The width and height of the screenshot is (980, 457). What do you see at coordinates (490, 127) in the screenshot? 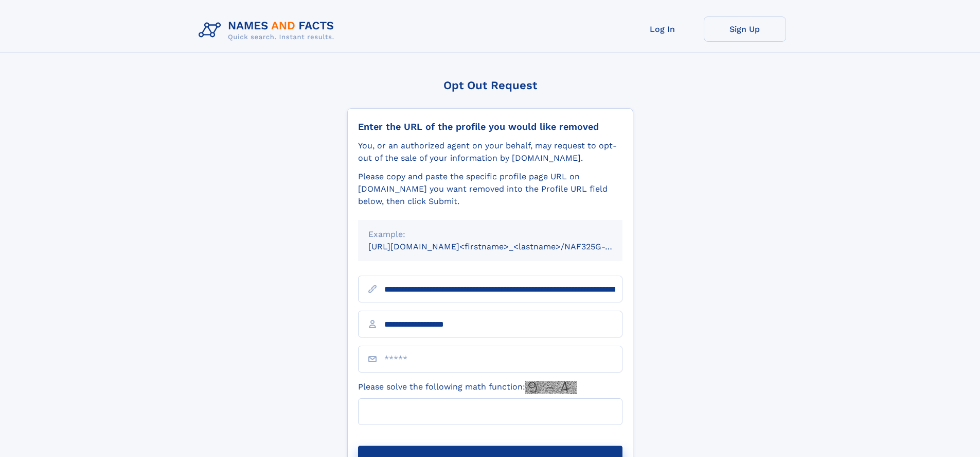
I see `div: Enter the URL of the profile you would like removed` at bounding box center [490, 127].